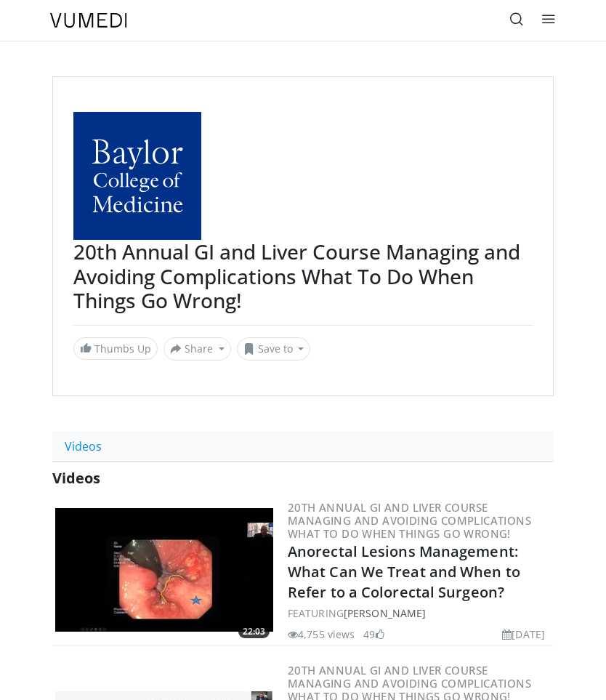 This screenshot has height=700, width=606. What do you see at coordinates (303, 276) in the screenshot?
I see `h3: 20th Annual GI and Liver Course Managing and Avoiding Complications What To Do When Things Go Wrong!` at bounding box center [303, 276].